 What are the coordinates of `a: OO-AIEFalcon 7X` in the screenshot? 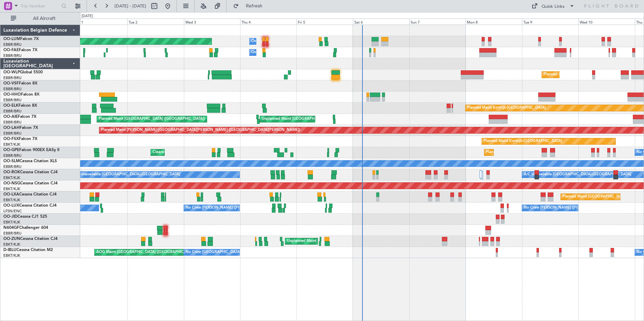 It's located at (20, 117).